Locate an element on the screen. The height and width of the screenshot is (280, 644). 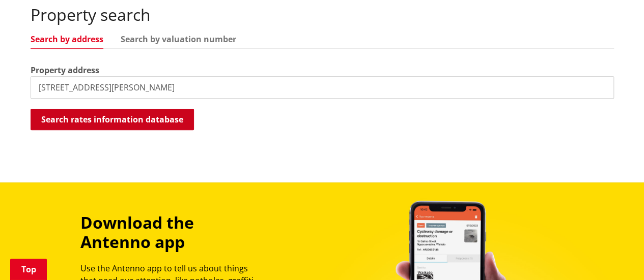
input: e.g. Duke Street NGARUAWAHIA is located at coordinates (323, 88).